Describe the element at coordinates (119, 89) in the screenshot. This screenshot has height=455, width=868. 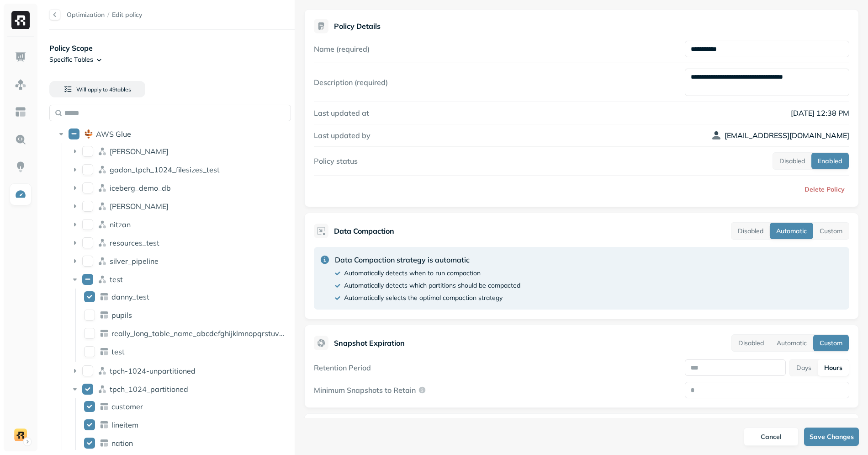
I see `span: 49 table s` at that location.